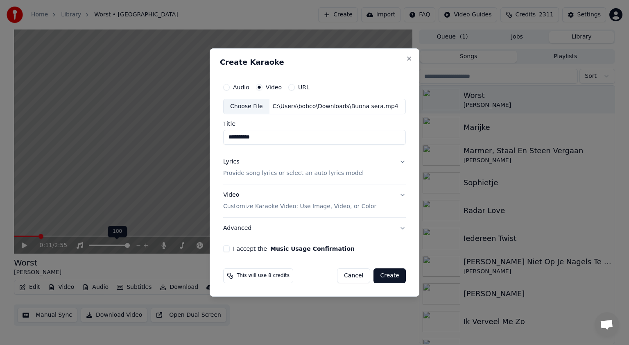  What do you see at coordinates (263, 276) in the screenshot?
I see `span: This will use 8 credits` at bounding box center [263, 276].